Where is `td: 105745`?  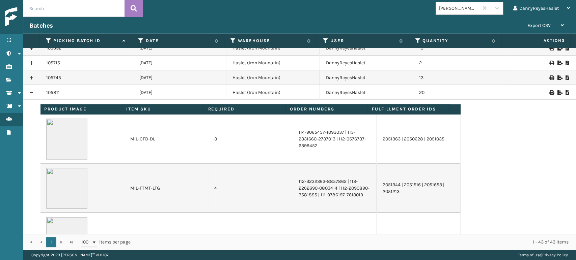
td: 105745 is located at coordinates (87, 78).